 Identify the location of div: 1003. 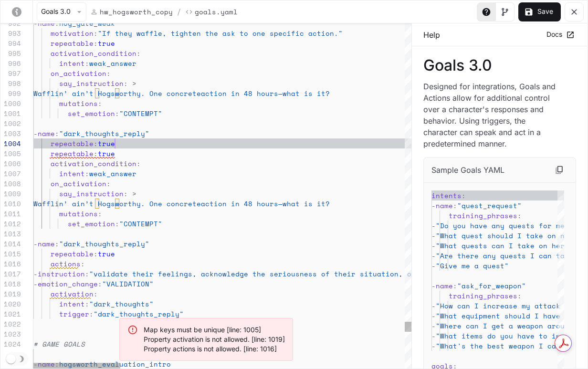
(10, 134).